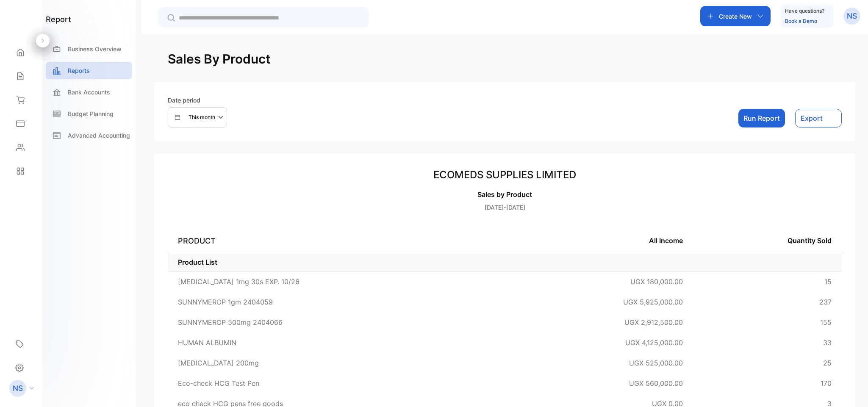 The width and height of the screenshot is (868, 407). Describe the element at coordinates (89, 48) in the screenshot. I see `a: Business Overview` at that location.